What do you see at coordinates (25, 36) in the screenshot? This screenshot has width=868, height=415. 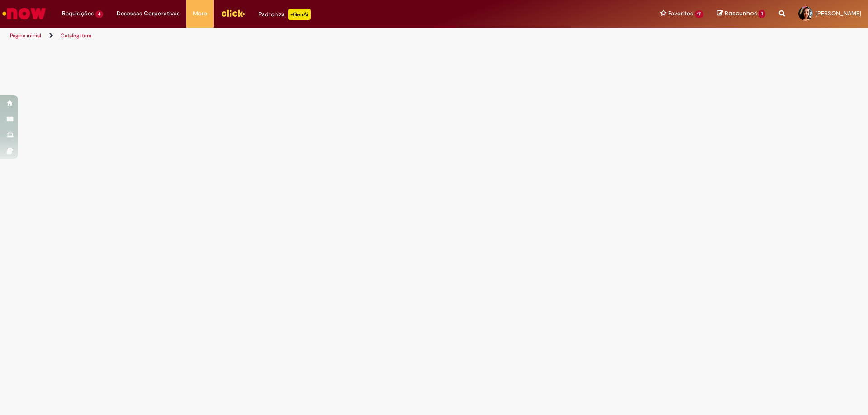 I see `a: Página inicial` at bounding box center [25, 36].